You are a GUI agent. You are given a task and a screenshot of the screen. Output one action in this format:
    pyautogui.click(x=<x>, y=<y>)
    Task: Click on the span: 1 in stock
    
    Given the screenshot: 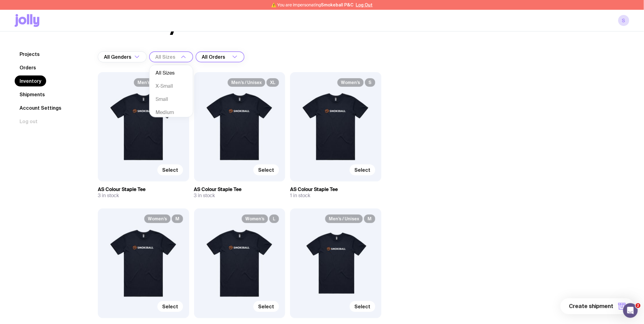 What is the action you would take?
    pyautogui.click(x=300, y=196)
    